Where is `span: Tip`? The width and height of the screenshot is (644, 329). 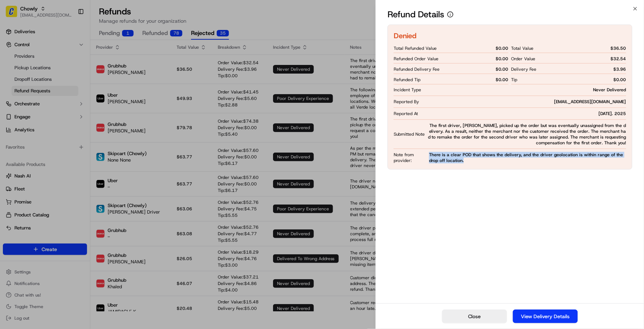 span: Tip is located at coordinates (514, 80).